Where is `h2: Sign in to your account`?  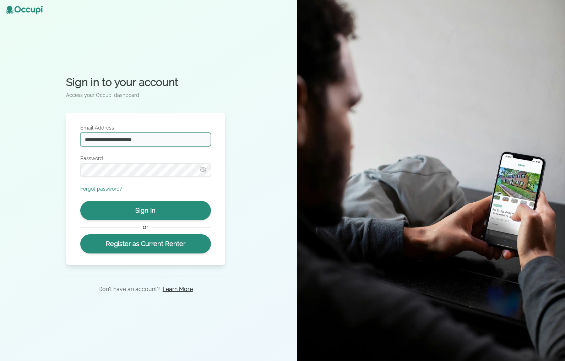
h2: Sign in to your account is located at coordinates (146, 82).